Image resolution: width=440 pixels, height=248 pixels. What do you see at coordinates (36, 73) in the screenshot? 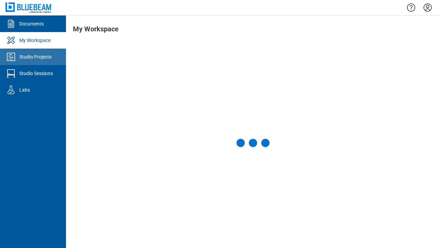
I see `div: Studio Sessions` at bounding box center [36, 73].